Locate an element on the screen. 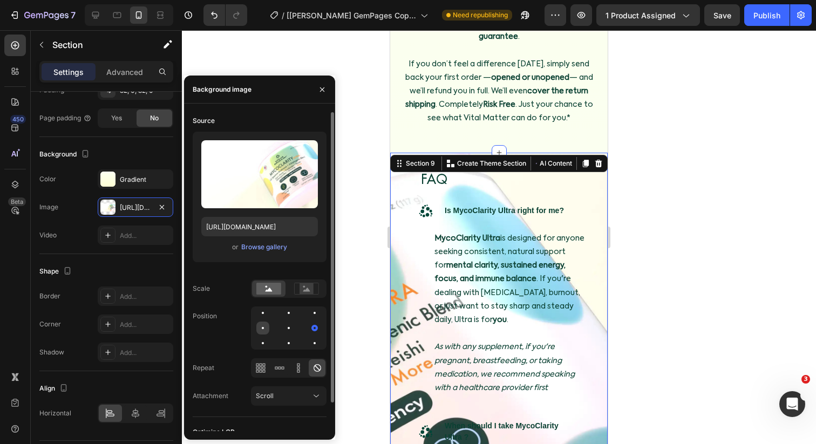 Image resolution: width=816 pixels, height=444 pixels. span: Yes is located at coordinates (117, 118).